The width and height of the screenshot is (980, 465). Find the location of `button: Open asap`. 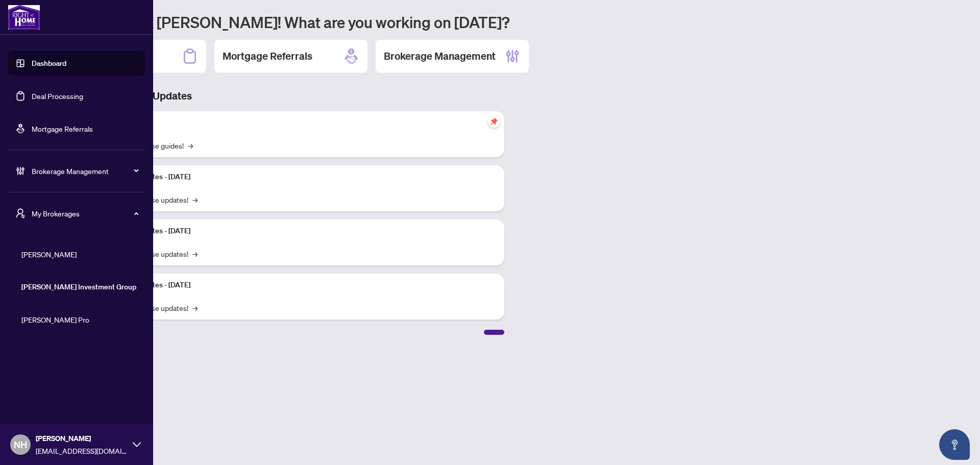

button: Open asap is located at coordinates (954, 444).